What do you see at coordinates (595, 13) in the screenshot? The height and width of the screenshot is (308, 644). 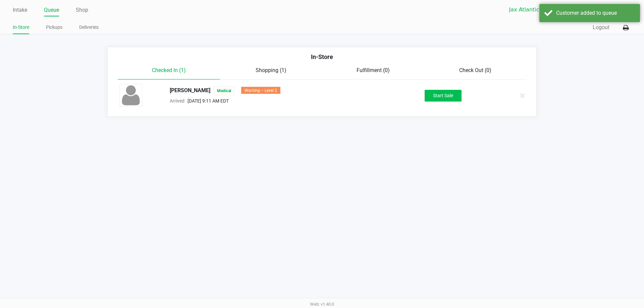 I see `div: Customer added to queue` at bounding box center [595, 13].